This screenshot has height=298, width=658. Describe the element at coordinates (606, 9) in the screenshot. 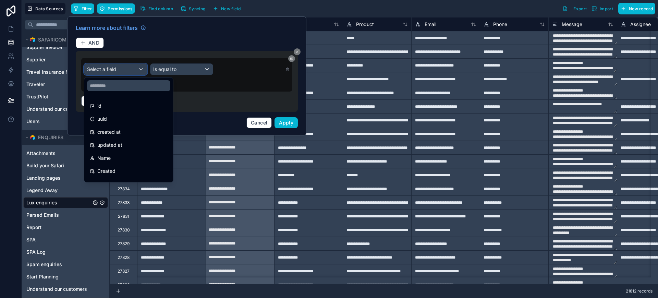

I see `span: Import` at that location.